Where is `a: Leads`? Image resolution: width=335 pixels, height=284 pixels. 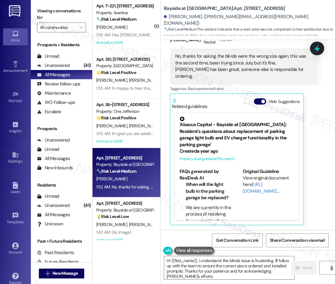 a: Leads is located at coordinates (15, 188).